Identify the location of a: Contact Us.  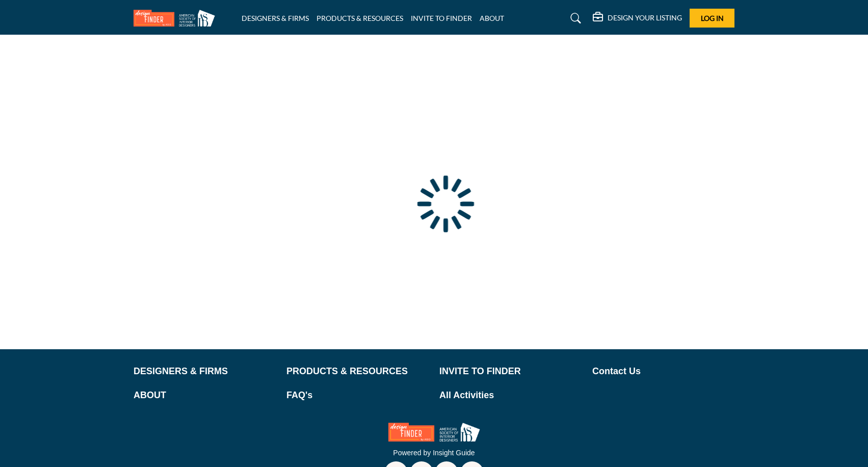
(663, 371).